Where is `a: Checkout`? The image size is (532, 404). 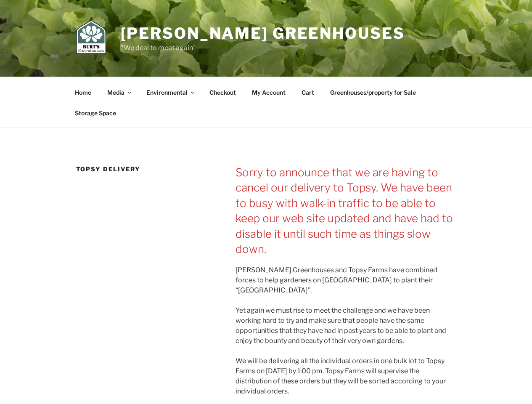 a: Checkout is located at coordinates (223, 92).